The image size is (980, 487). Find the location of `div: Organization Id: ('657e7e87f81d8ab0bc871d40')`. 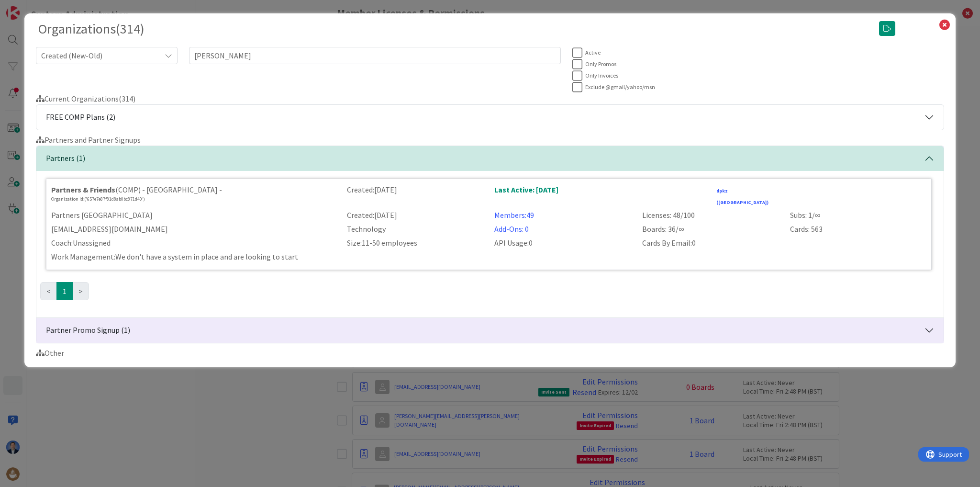

div: Organization Id: ('657e7e87f81d8ab0bc871d40') is located at coordinates (193, 198).